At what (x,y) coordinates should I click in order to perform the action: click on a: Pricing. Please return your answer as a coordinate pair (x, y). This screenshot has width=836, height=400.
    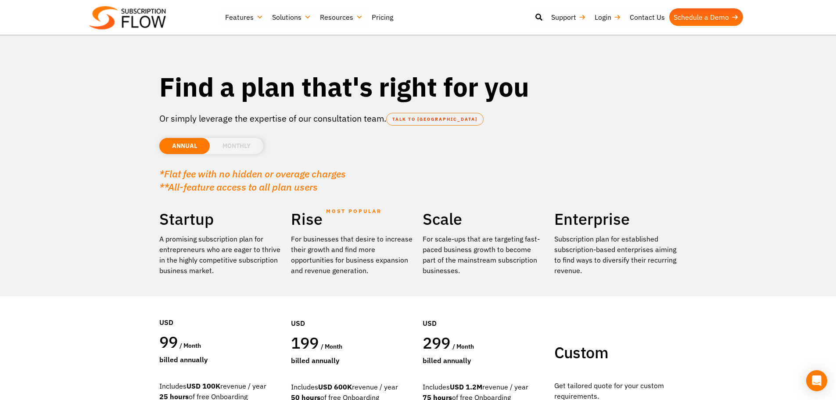
    Looking at the image, I should click on (382, 17).